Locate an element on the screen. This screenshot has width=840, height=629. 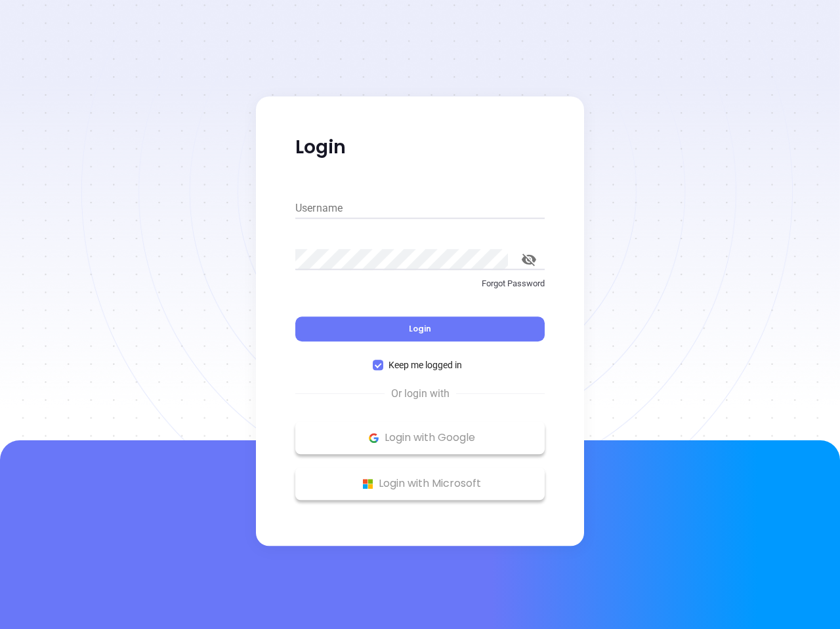
p: Forgot Password is located at coordinates (420, 284).